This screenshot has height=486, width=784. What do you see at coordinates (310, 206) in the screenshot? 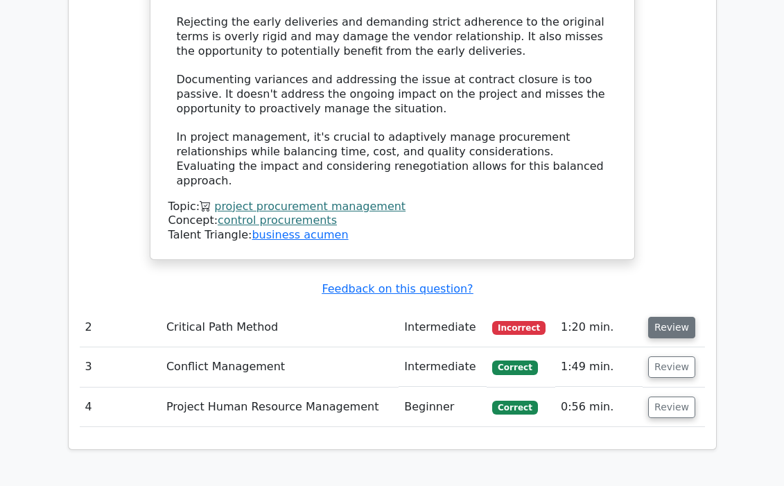
I see `a: project procurement management` at bounding box center [310, 206].